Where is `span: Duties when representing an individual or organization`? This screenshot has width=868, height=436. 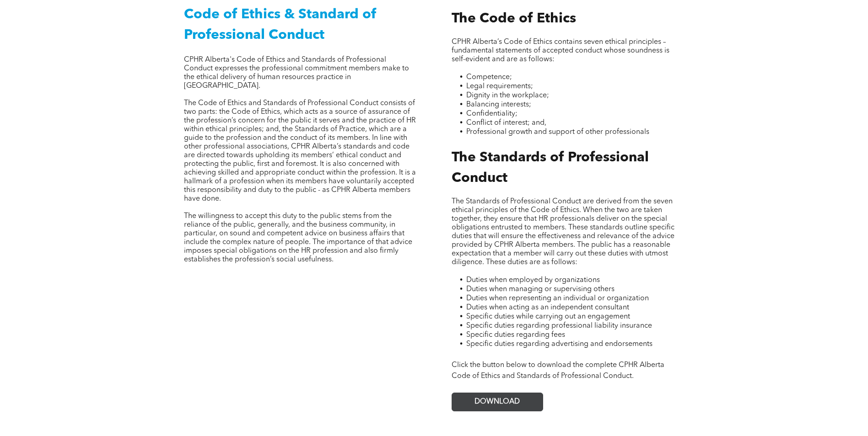
span: Duties when representing an individual or organization is located at coordinates (557, 298).